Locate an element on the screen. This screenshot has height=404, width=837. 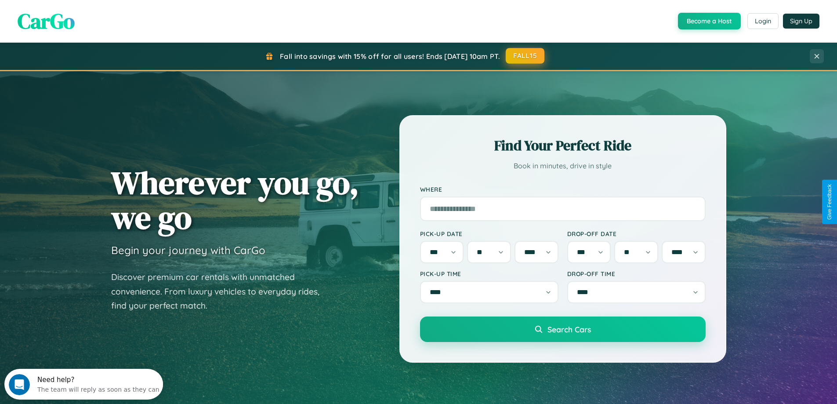
label: Drop-off Time is located at coordinates (636, 273).